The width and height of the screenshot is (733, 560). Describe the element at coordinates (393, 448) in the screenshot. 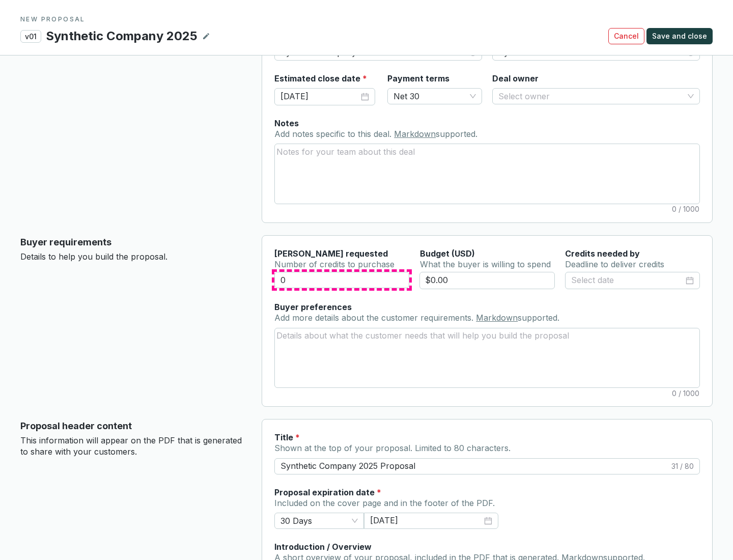

I see `span: Shown at the top of your proposal. Limited to 80 characters.` at that location.